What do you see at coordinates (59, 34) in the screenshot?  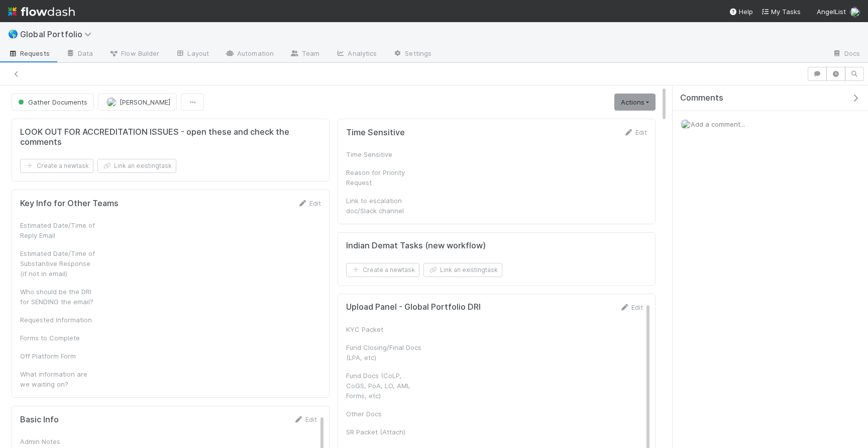 I see `span: Global Portfolio` at bounding box center [59, 34].